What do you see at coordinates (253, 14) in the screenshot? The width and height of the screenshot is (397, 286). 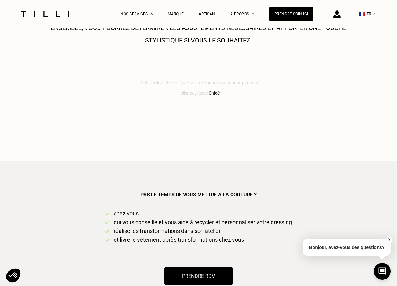 I see `img: Menu déroulant à propos` at bounding box center [253, 14].